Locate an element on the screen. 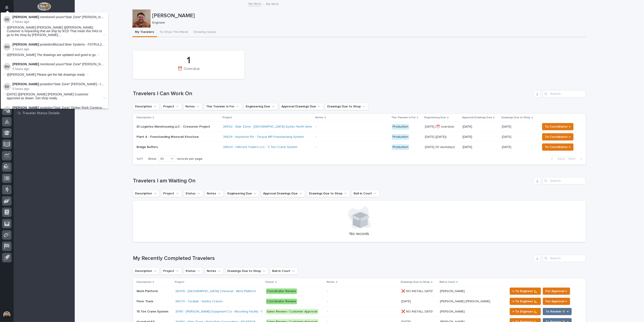  p: 2 hours ago is located at coordinates (59, 22).